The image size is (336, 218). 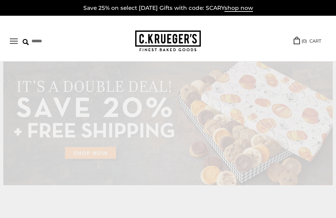 I want to click on span: shop now, so click(x=238, y=8).